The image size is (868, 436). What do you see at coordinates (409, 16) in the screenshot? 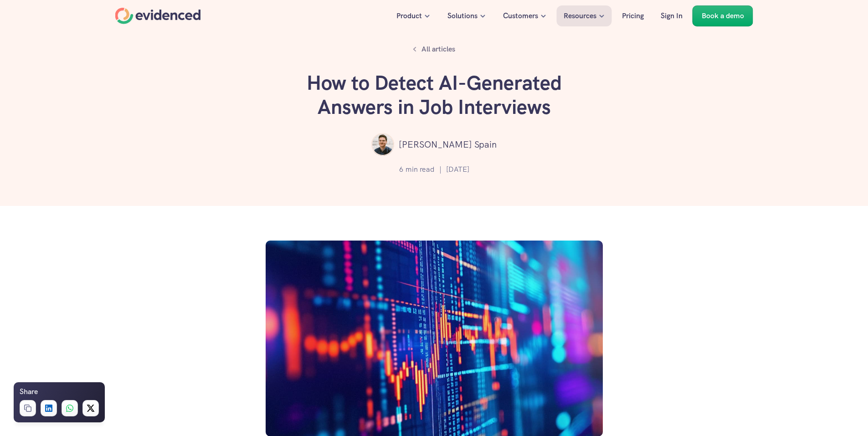
I see `p: Product` at bounding box center [409, 16].